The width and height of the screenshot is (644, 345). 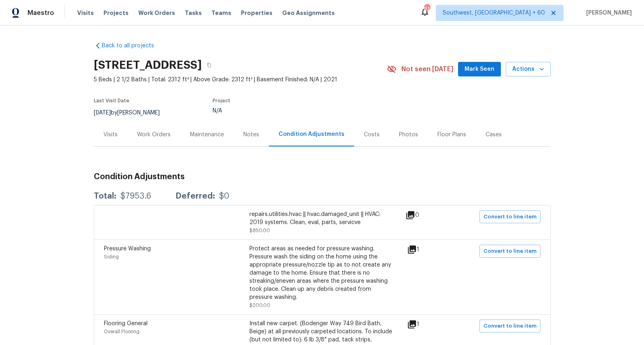 I want to click on span: Work Orders, so click(x=156, y=13).